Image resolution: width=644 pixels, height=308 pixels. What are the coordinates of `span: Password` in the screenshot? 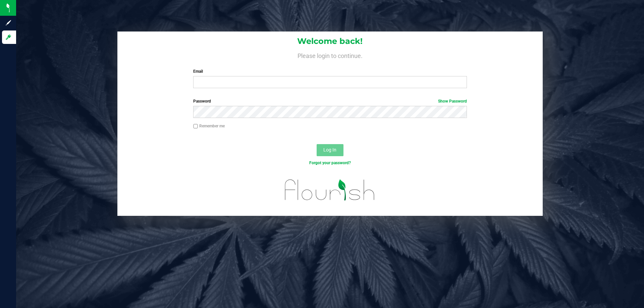 It's located at (202, 101).